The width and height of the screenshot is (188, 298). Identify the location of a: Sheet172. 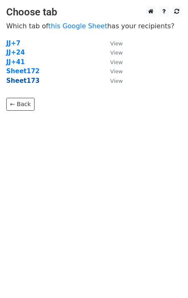
(23, 71).